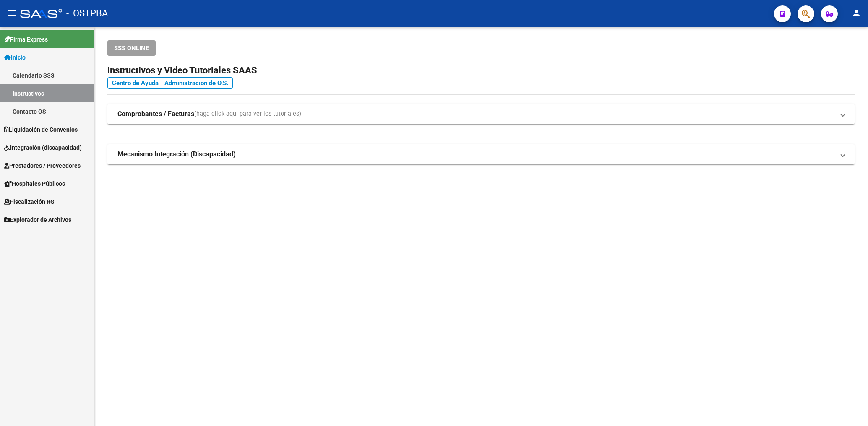  What do you see at coordinates (480, 70) in the screenshot?
I see `h2: Instructivos y Video Tutoriales SAAS` at bounding box center [480, 70].